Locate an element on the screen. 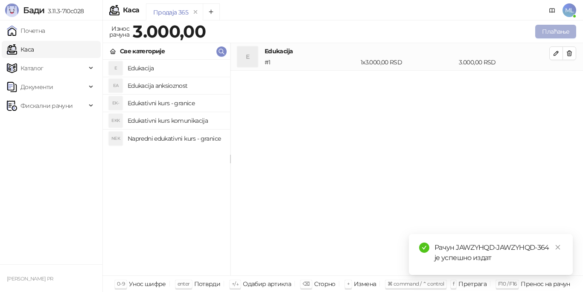 The image size is (583, 292). span: F10 / F16 is located at coordinates (507, 284).